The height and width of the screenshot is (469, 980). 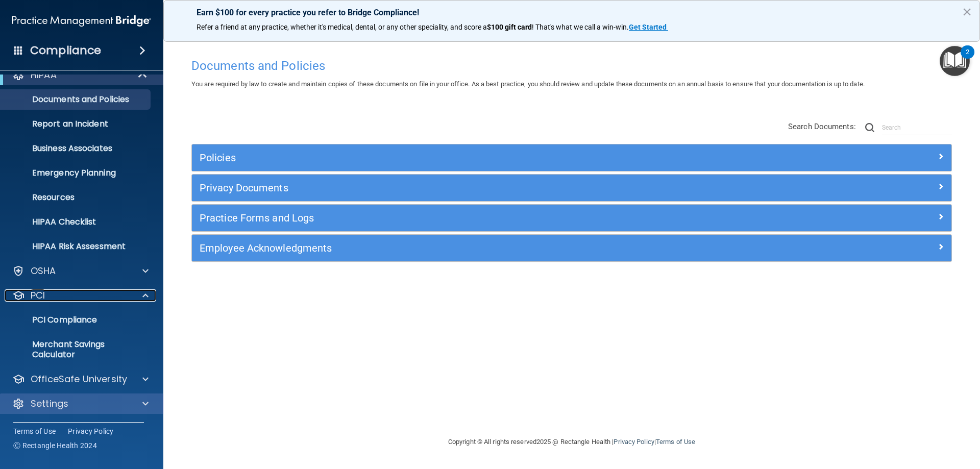 I want to click on img: ic-search.3b580494.png, so click(x=870, y=127).